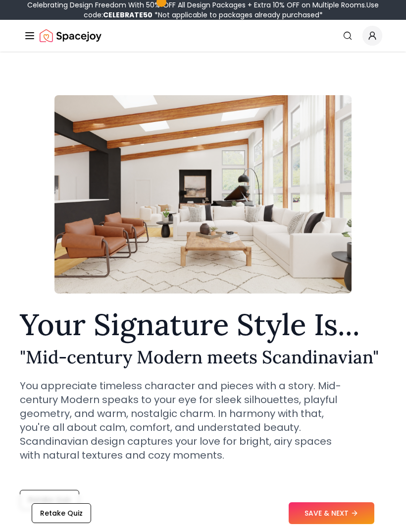 Image resolution: width=406 pixels, height=532 pixels. I want to click on a: Spacejoy, so click(71, 36).